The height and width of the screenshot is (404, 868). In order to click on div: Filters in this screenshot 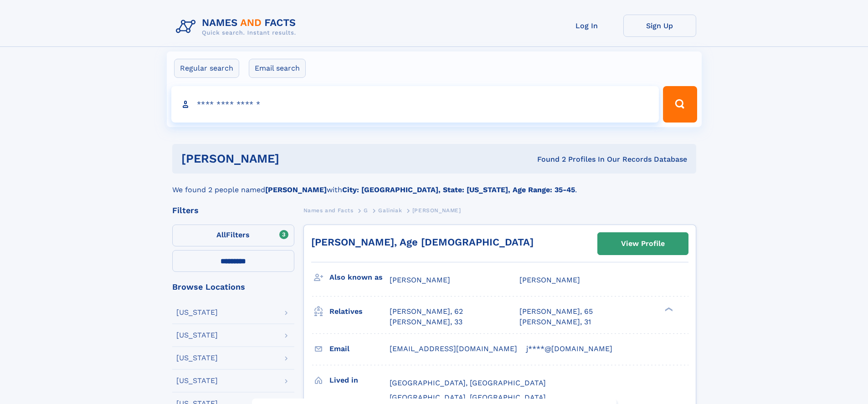, I will do `click(233, 210)`.